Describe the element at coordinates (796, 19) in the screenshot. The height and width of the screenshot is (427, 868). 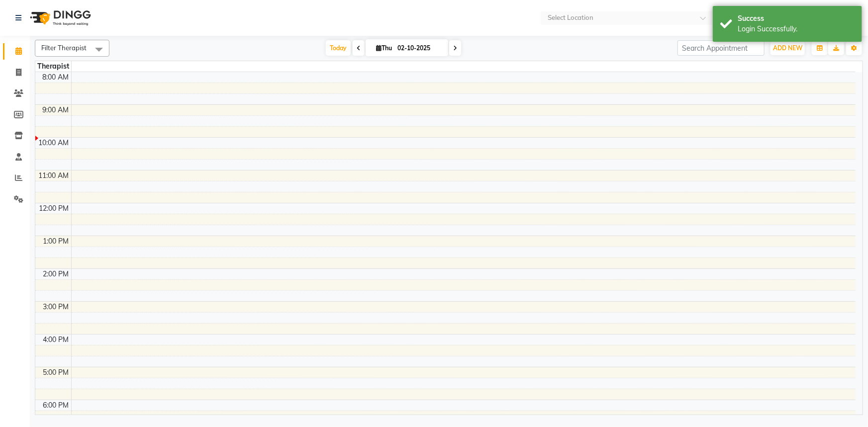
I see `div: Success` at that location.